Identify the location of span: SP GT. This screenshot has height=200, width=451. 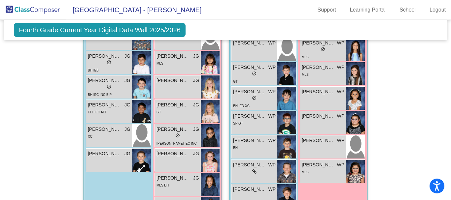
(238, 123).